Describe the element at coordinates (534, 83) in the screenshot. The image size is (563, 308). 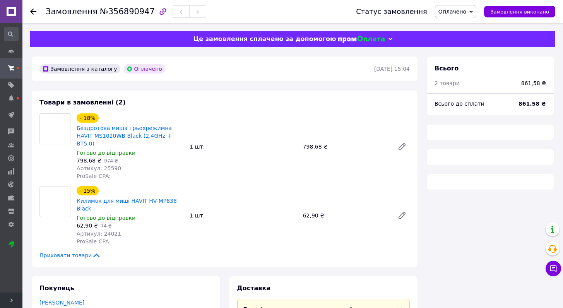
I see `div: 861,58 ₴` at that location.